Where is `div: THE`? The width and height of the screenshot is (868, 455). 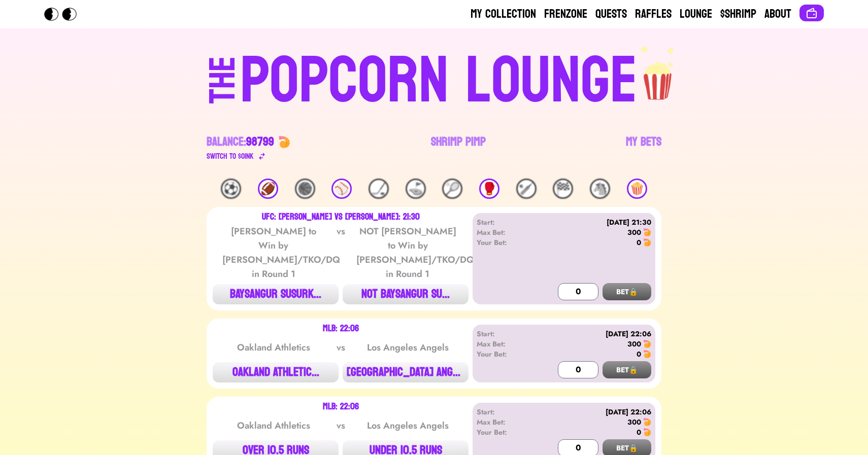
div: THE is located at coordinates (223, 89).